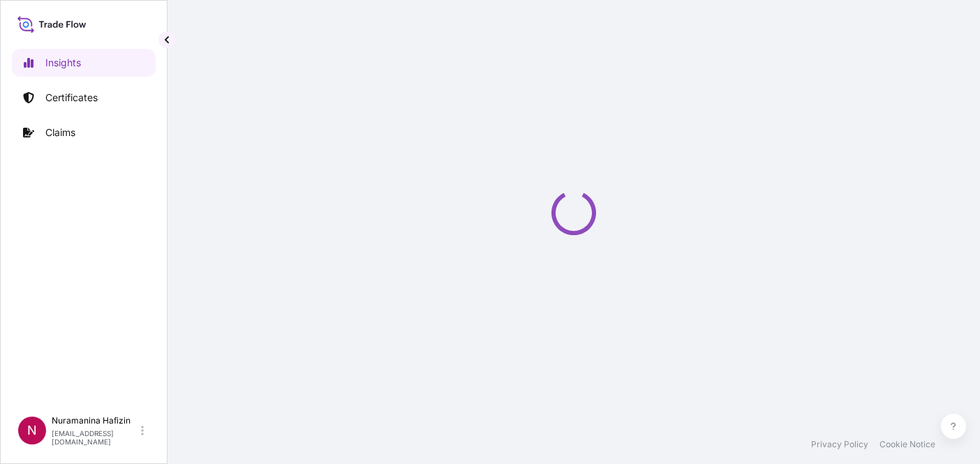 The width and height of the screenshot is (980, 464). I want to click on p: Certificates, so click(71, 98).